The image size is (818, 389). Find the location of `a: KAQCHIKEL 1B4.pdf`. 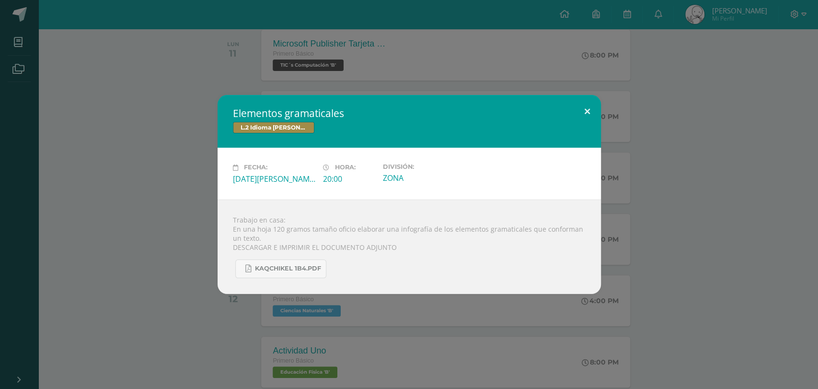

a: KAQCHIKEL 1B4.pdf is located at coordinates (281, 268).